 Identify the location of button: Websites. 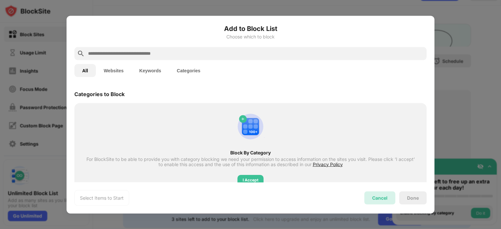
(113, 70).